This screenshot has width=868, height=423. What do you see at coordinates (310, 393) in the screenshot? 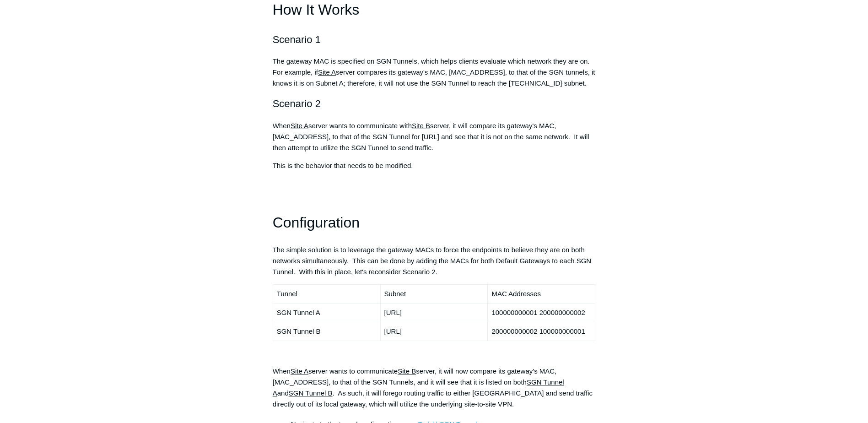
I see `span: SGN Tunnel B` at bounding box center [310, 393].